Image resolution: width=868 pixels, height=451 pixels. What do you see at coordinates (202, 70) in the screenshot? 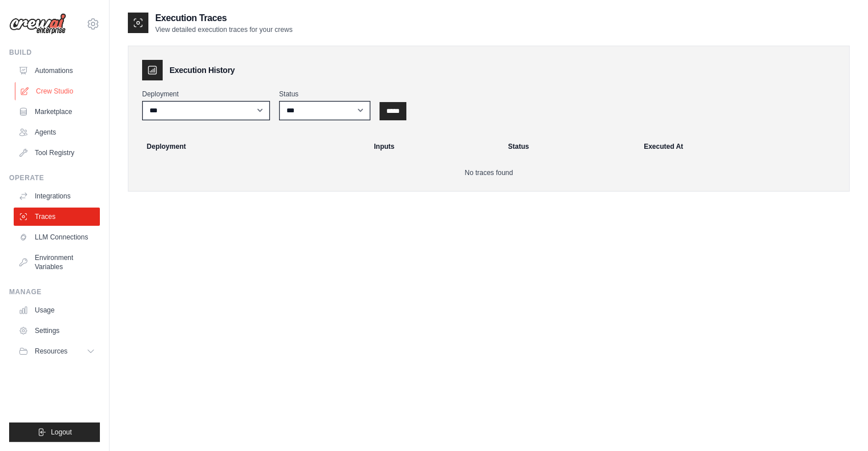
I see `h3: Execution History` at bounding box center [202, 70].